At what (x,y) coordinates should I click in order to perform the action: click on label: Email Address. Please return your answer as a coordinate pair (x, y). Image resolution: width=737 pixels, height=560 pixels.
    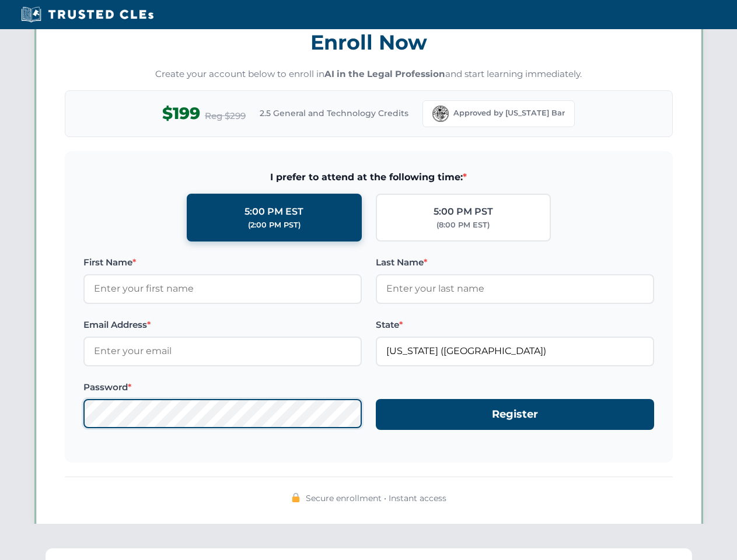
    Looking at the image, I should click on (222, 325).